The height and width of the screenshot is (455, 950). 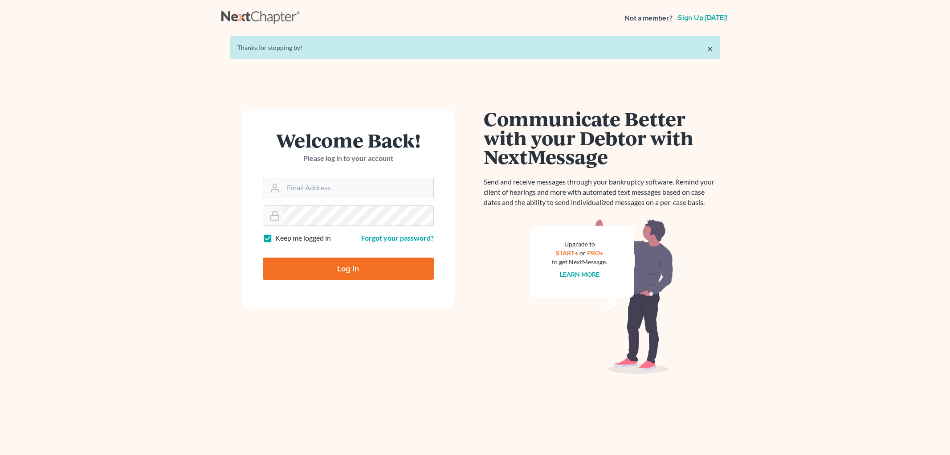 I want to click on p: Please log in to your account, so click(x=348, y=158).